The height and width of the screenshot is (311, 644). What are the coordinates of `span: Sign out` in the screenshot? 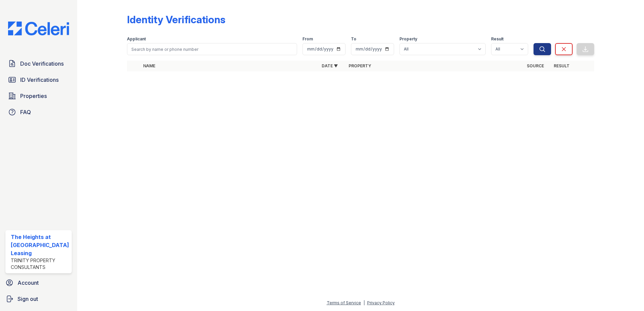 It's located at (27, 299).